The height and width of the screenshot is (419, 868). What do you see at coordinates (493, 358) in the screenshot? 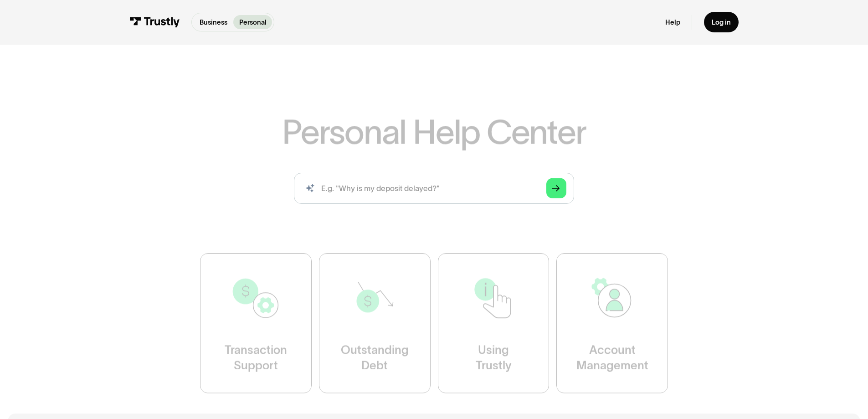
I see `div: Using Trustly` at bounding box center [493, 358].